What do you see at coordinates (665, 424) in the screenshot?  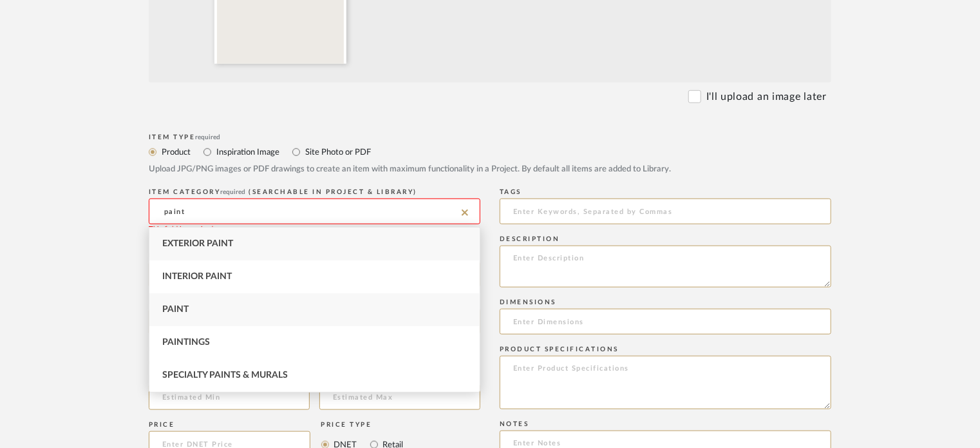 I see `div: Notes` at bounding box center [665, 424].